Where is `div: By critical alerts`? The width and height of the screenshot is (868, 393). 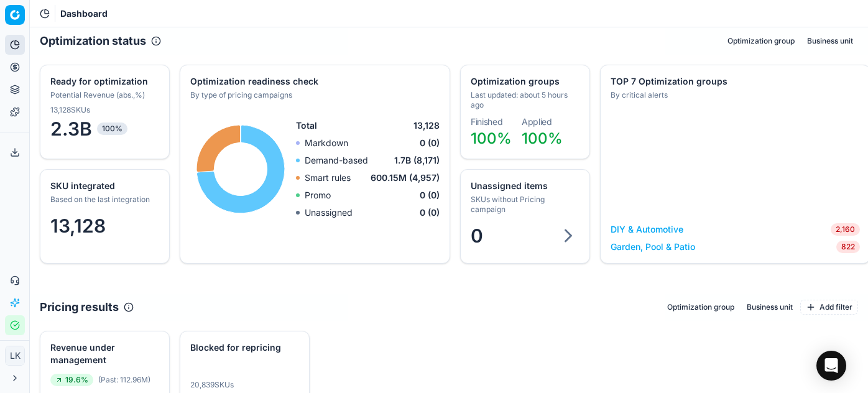 div: By critical alerts is located at coordinates (734, 95).